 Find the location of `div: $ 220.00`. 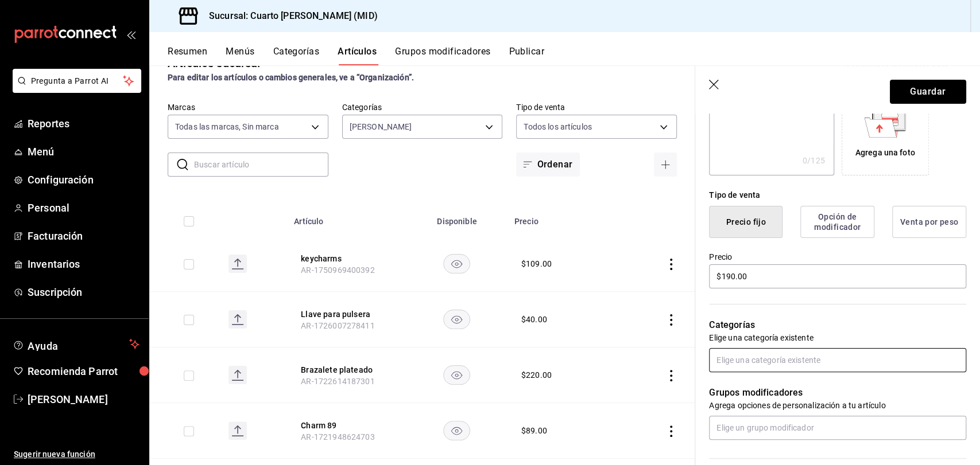

div: $ 220.00 is located at coordinates (536, 375).